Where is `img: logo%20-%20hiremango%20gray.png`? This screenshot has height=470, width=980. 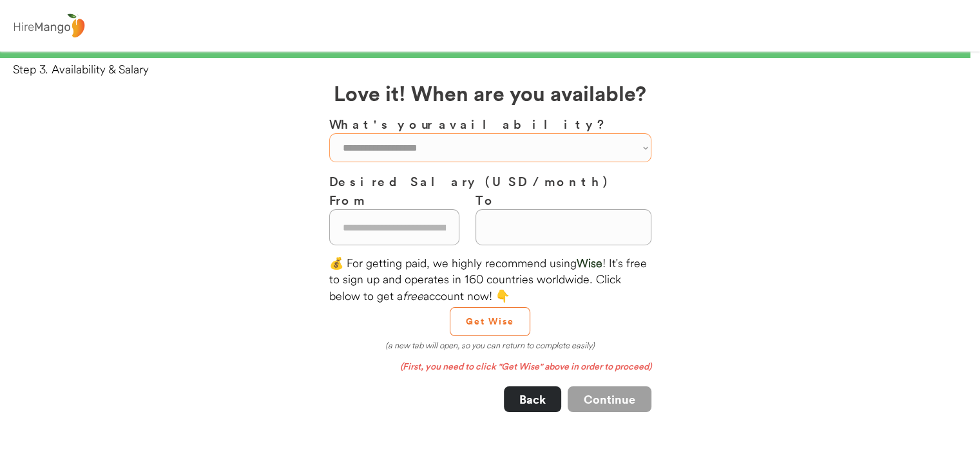 img: logo%20-%20hiremango%20gray.png is located at coordinates (49, 26).